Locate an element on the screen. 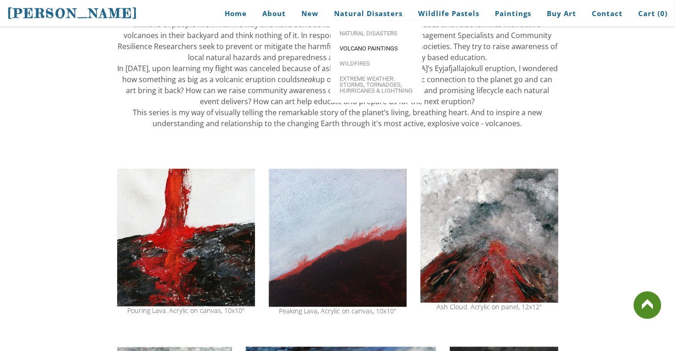  a: Extreme Weather: Storms, Tornadoes, Hurricanes & Lightning is located at coordinates (376, 85).